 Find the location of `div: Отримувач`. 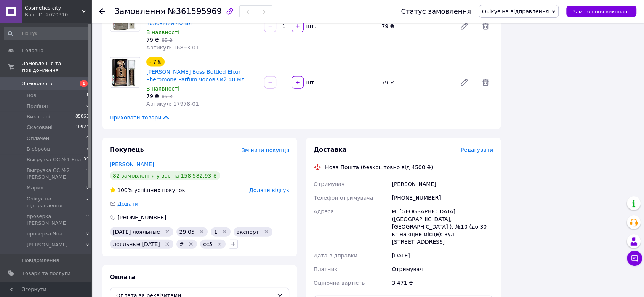

div: Отримувач is located at coordinates (442, 269).